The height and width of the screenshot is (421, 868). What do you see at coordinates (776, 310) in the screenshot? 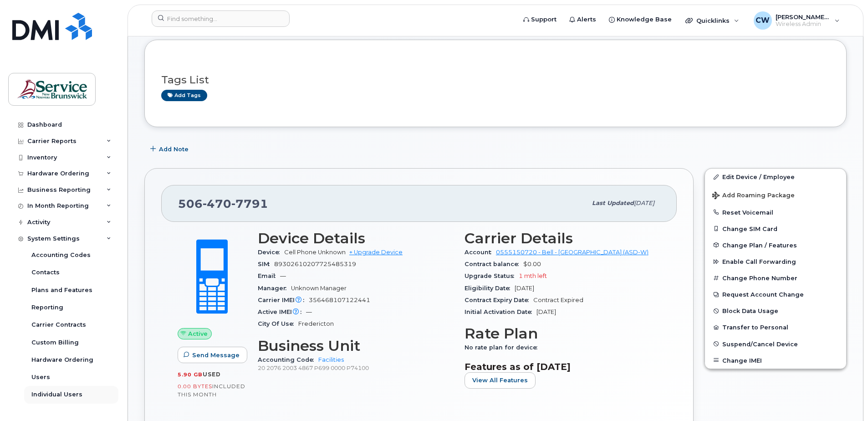
I see `button: Block Data Usage` at bounding box center [776, 310].